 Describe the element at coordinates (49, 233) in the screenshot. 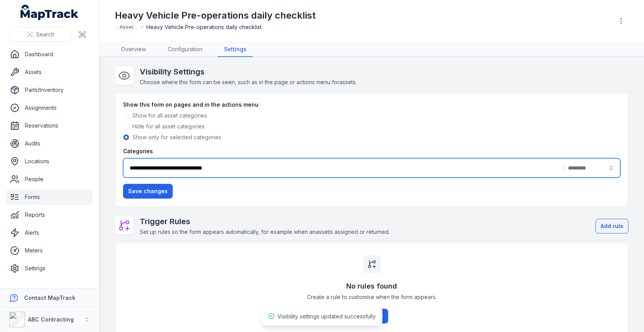

I see `a: Alerts` at that location.